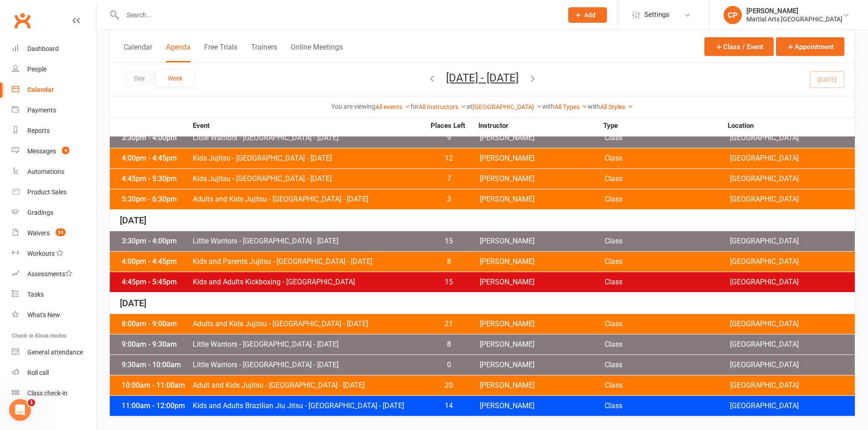 The width and height of the screenshot is (868, 430). Describe the element at coordinates (175, 78) in the screenshot. I see `button: Week` at that location.